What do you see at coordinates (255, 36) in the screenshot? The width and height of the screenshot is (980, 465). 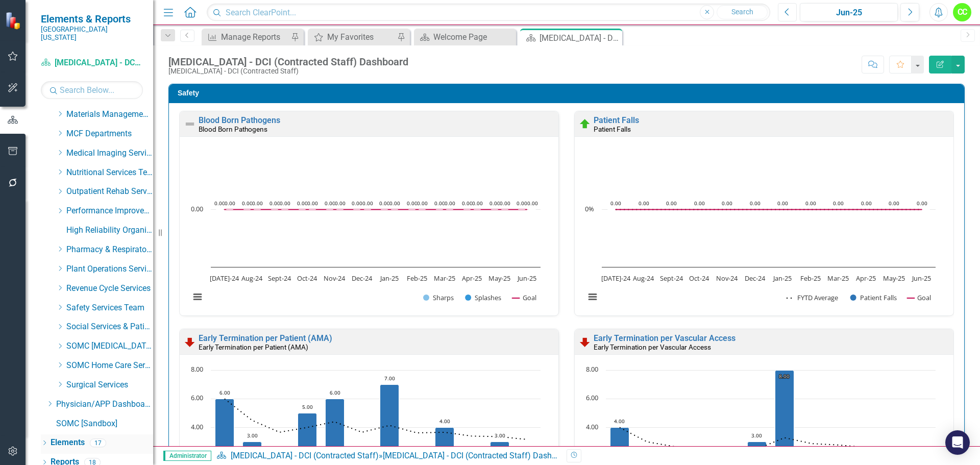 I see `div: Manage Reports` at bounding box center [255, 36].